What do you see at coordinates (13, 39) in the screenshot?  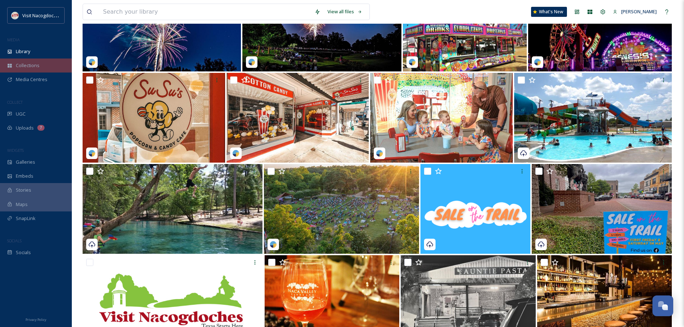 I see `span: MEDIA` at bounding box center [13, 39].